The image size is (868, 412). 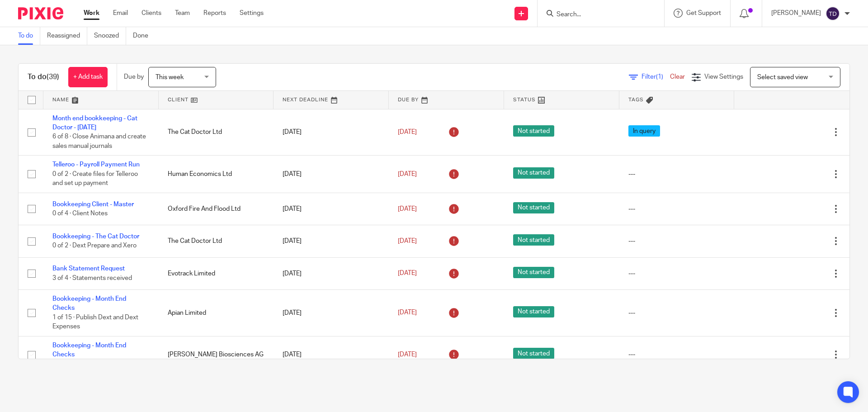 What do you see at coordinates (645, 131) in the screenshot?
I see `span: In query` at bounding box center [645, 131].